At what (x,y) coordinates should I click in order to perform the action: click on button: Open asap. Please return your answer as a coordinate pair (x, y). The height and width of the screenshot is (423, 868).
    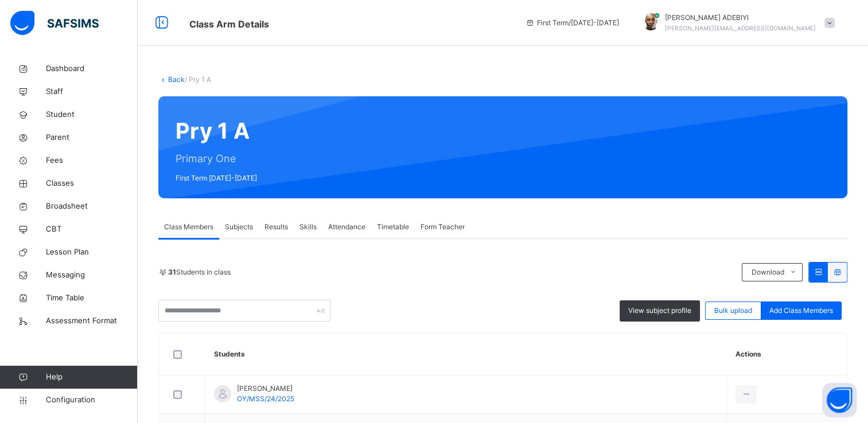
    Looking at the image, I should click on (839, 401).